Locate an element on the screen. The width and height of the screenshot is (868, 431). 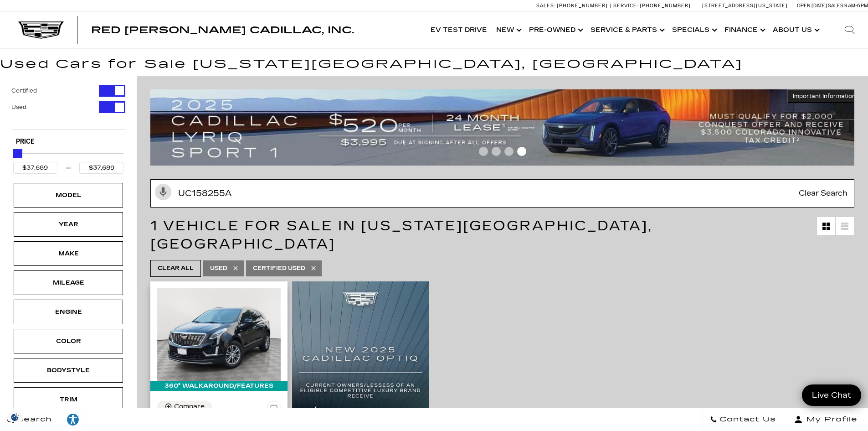
img: 2508-August-FOM-LYRIQ-Lease9 is located at coordinates (506, 127).